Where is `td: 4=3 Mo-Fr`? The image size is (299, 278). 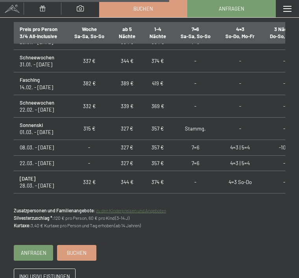
td: 4=3 Mo-Fr is located at coordinates (240, 201).